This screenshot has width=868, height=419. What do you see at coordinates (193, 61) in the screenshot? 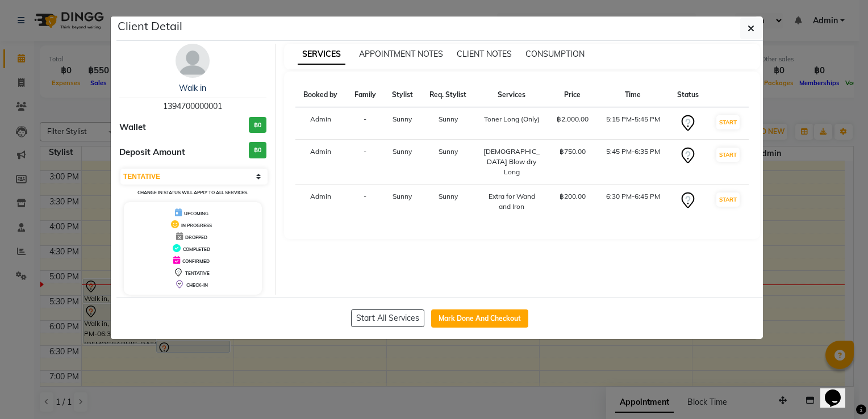
I see `img: avatar` at bounding box center [193, 61].